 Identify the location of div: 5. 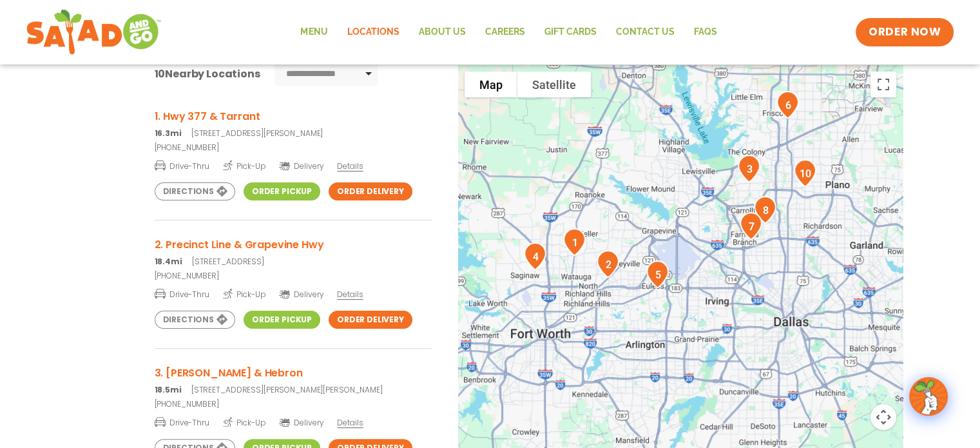
(657, 274).